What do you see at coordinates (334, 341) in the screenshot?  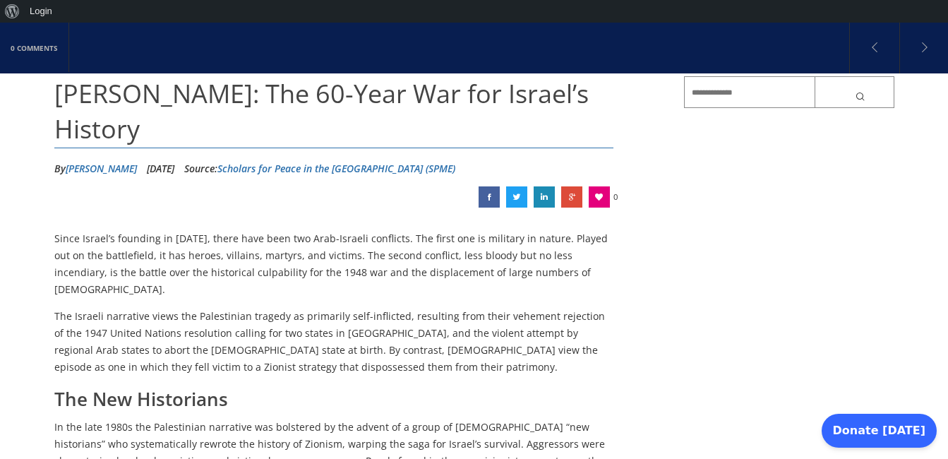 I see `p: The Israeli narrative views the Palestinian tragedy as primarily self-inflicted, resulting from t...` at bounding box center [334, 341].